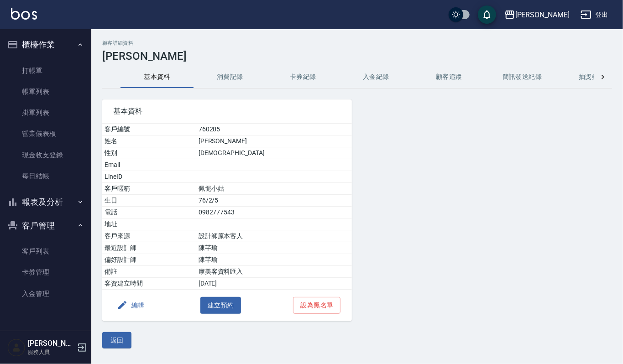 Image resolution: width=623 pixels, height=364 pixels. I want to click on td: 備註, so click(149, 272).